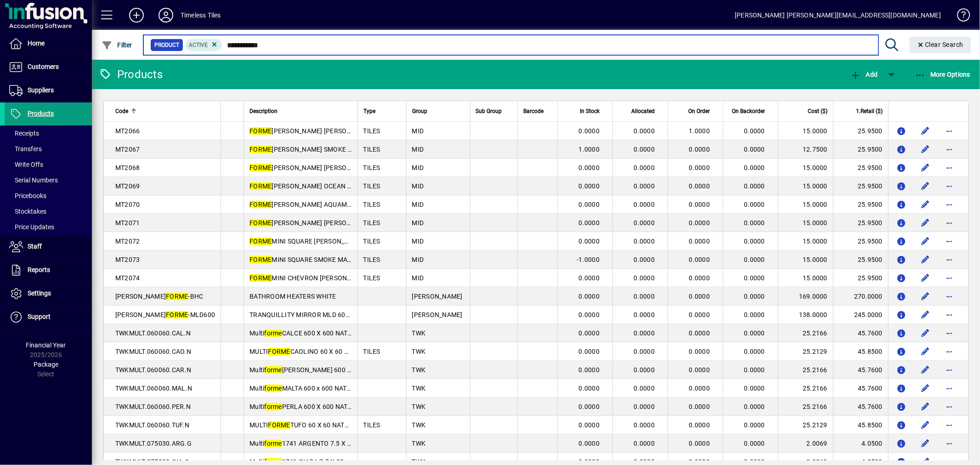 This screenshot has width=980, height=465. I want to click on span: TWKMULT.060060.PER.N, so click(153, 407).